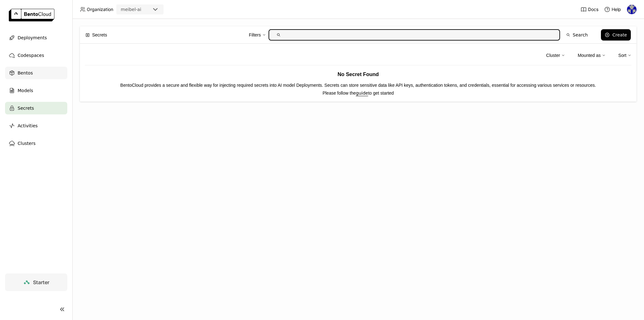  I want to click on img: Spencer Torene, so click(631, 10).